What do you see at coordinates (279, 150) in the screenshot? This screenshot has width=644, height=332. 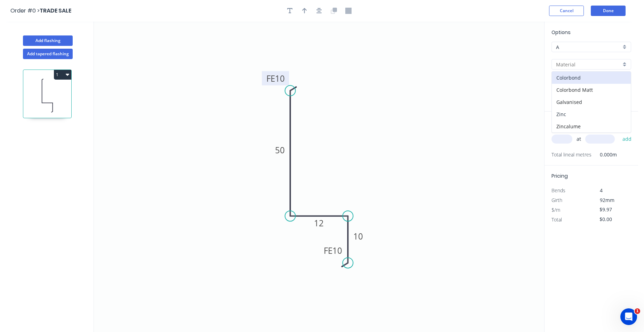 I see `tspan: 50` at bounding box center [279, 150].